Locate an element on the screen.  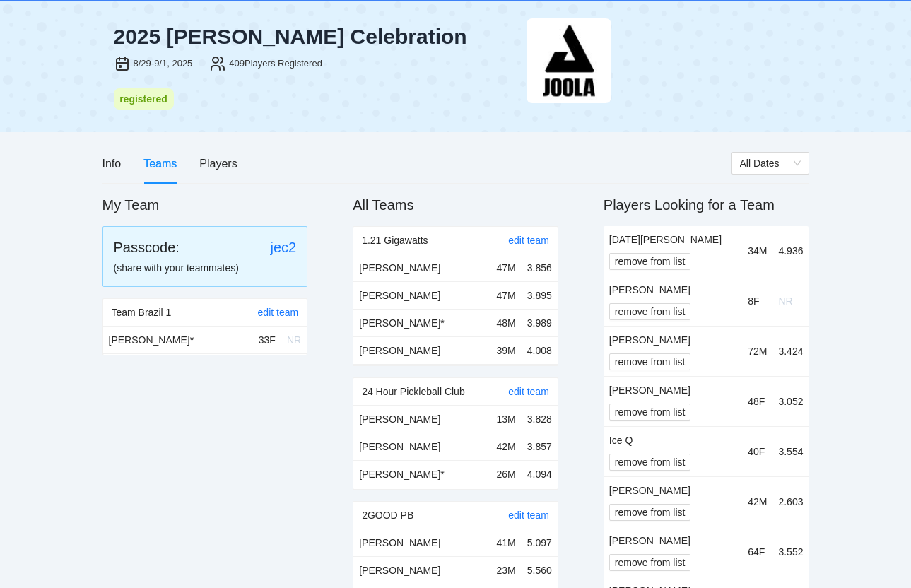
div: 8/29-9/1, 2025 is located at coordinates (163, 63).